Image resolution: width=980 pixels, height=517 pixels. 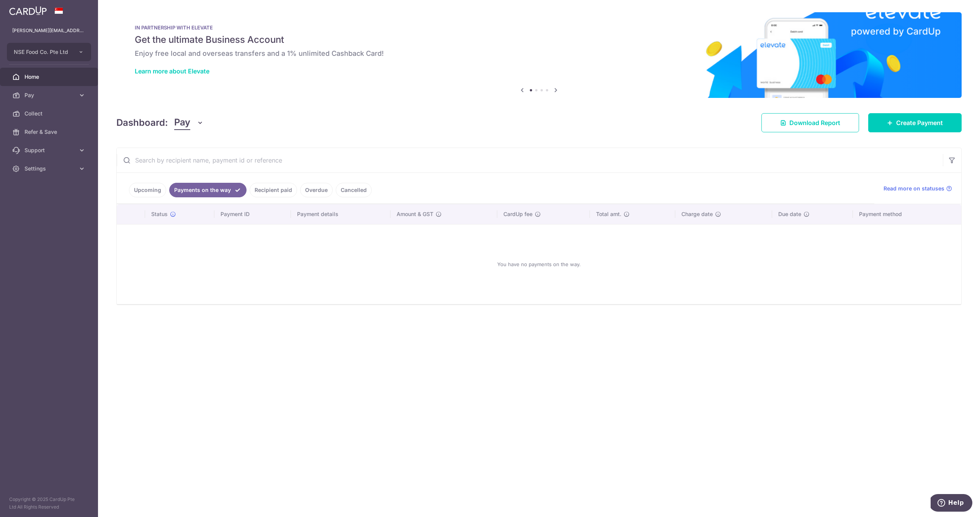 I want to click on span: NSE Food Co. Pte Ltd, so click(x=42, y=52).